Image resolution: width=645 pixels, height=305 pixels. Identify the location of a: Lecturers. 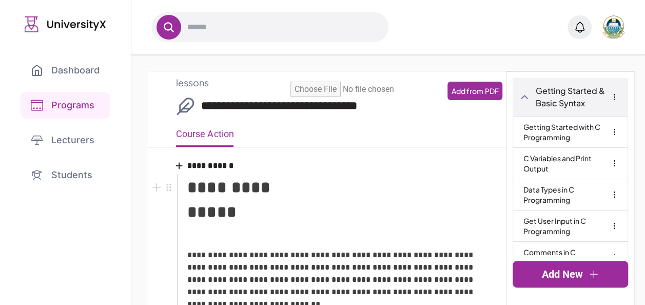
(65, 140).